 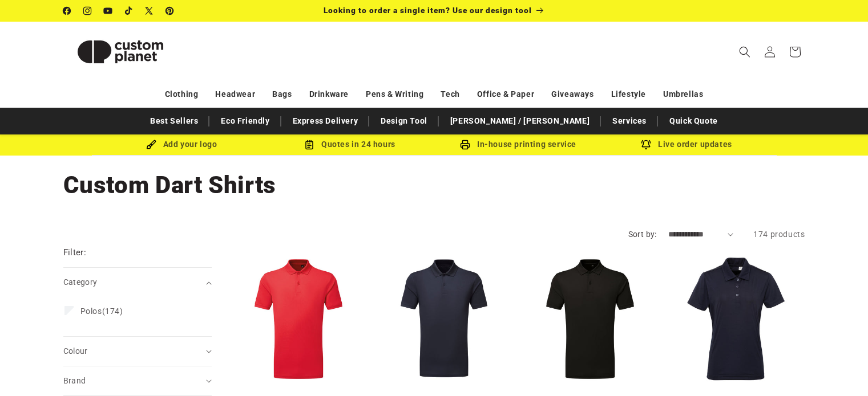 What do you see at coordinates (449, 94) in the screenshot?
I see `a: Tech` at bounding box center [449, 94].